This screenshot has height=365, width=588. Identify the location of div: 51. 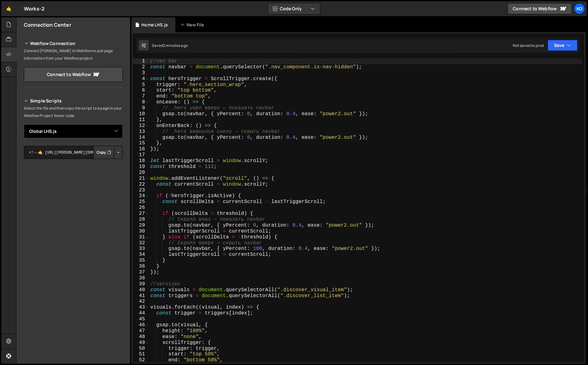
(141, 354).